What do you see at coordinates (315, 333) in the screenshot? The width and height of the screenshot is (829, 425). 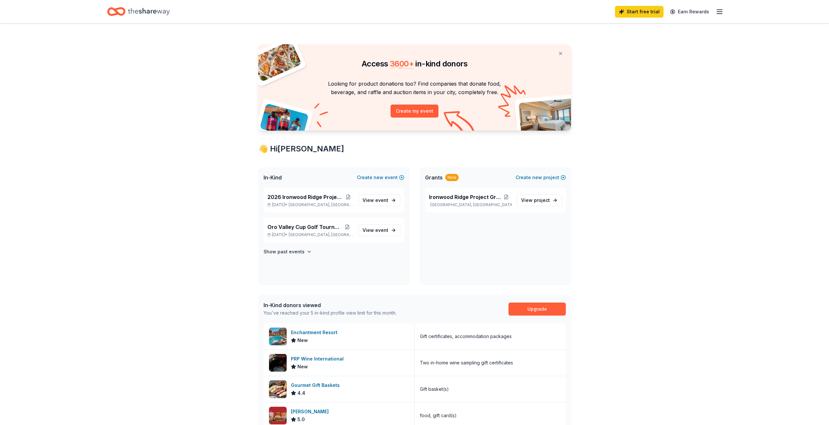 I see `div: Enchantment Resort` at bounding box center [315, 333].